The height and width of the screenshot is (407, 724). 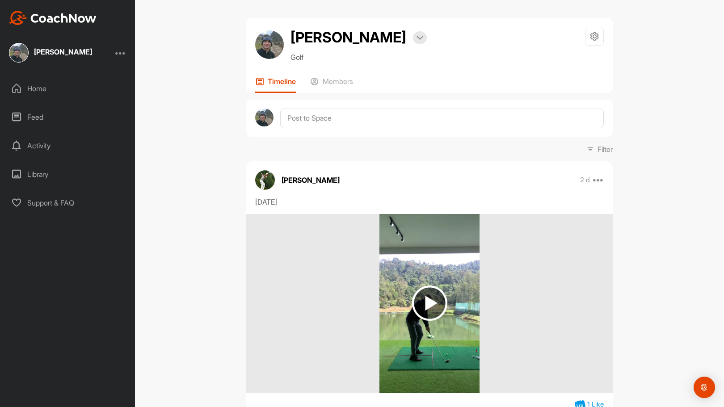 What do you see at coordinates (430, 303) in the screenshot?
I see `img: play` at bounding box center [430, 303].